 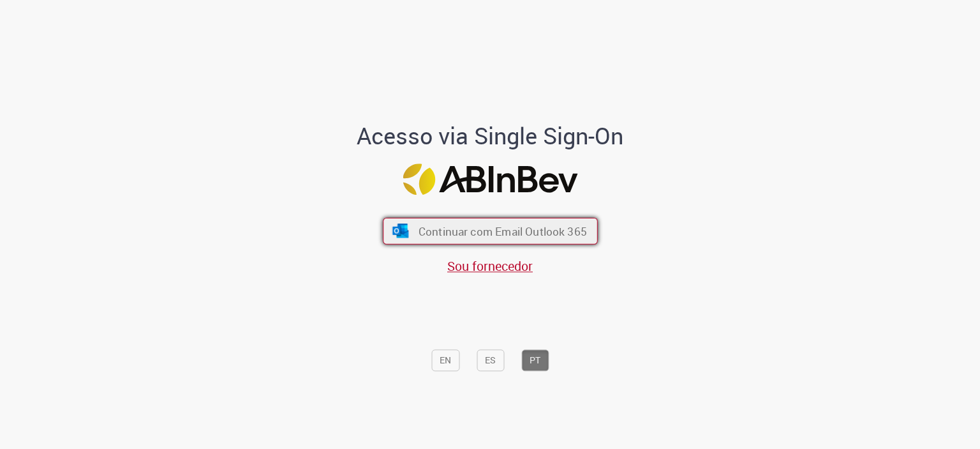 What do you see at coordinates (400, 230) in the screenshot?
I see `img: ícone Azure/Microsoft 360` at bounding box center [400, 230].